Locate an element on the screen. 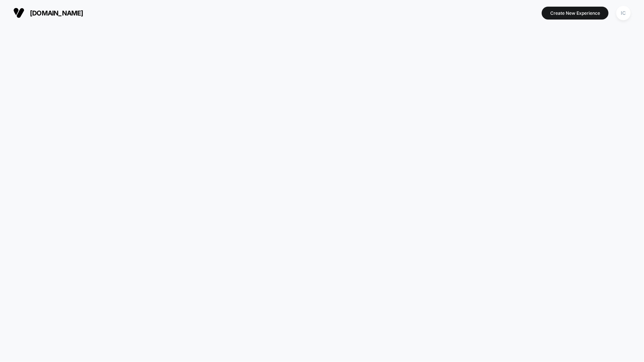 This screenshot has height=362, width=644. img: Visually logo is located at coordinates (19, 13).